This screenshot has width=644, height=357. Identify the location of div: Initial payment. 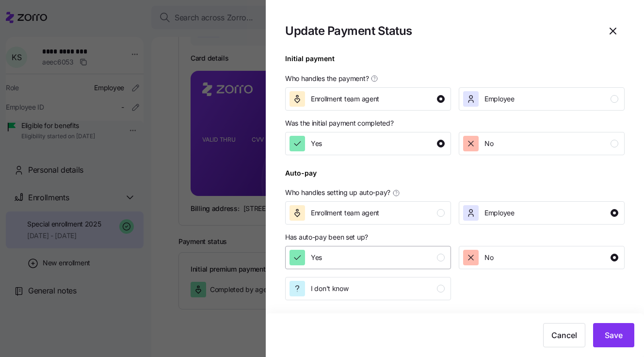
(310, 63).